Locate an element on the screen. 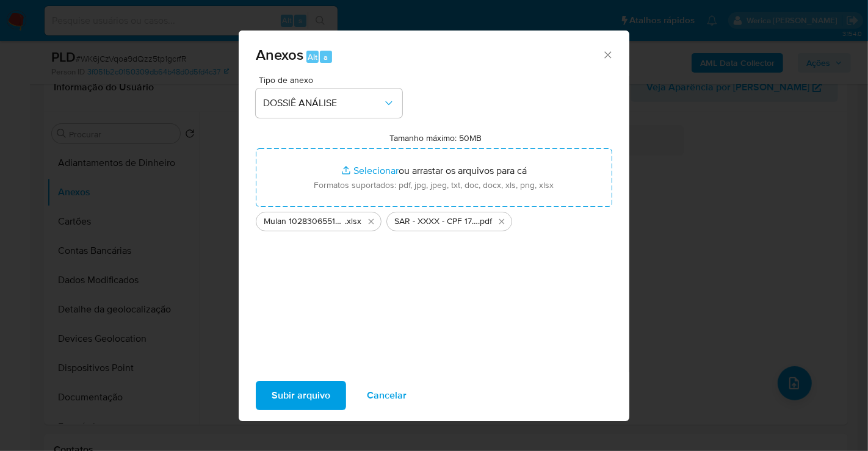 The width and height of the screenshot is (868, 451). span: Subir arquivo is located at coordinates (301, 396).